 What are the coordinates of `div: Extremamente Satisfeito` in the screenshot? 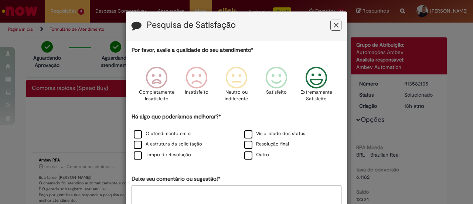 It's located at (316, 86).